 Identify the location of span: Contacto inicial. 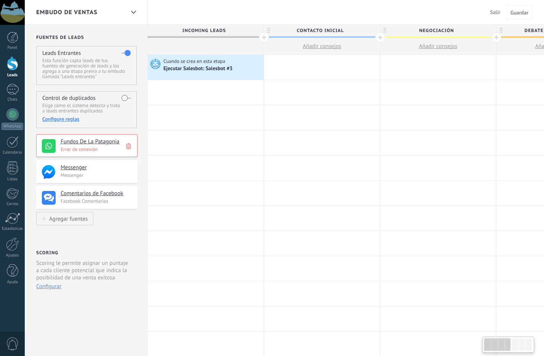
(320, 30).